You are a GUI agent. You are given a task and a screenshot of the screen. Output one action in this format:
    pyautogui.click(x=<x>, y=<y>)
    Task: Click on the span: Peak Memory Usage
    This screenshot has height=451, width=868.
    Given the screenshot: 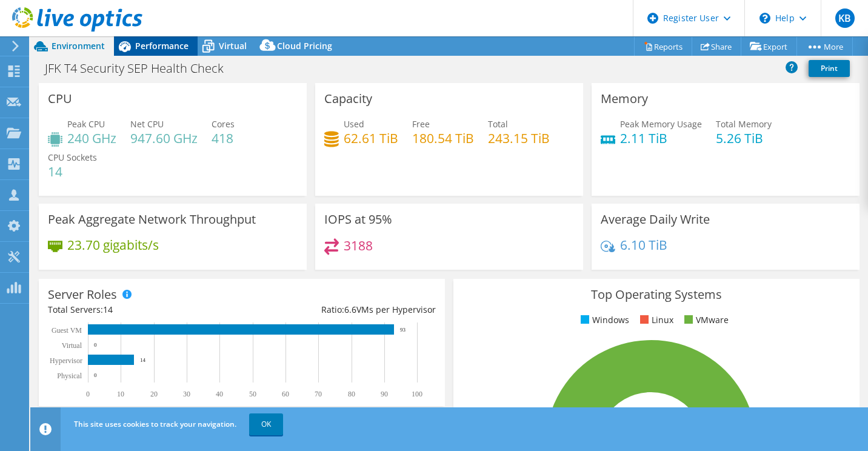 What is the action you would take?
    pyautogui.click(x=661, y=124)
    